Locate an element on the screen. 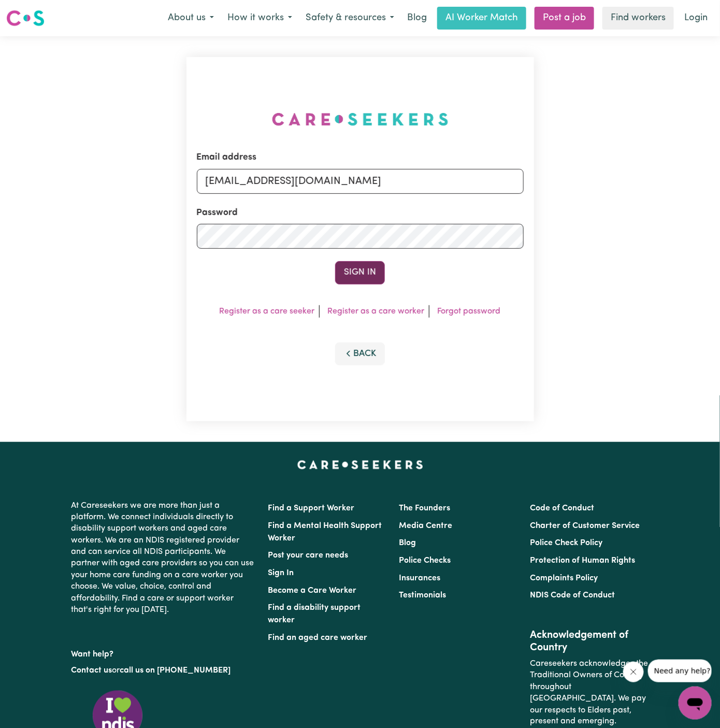  a: Police Check Policy is located at coordinates (566, 543).